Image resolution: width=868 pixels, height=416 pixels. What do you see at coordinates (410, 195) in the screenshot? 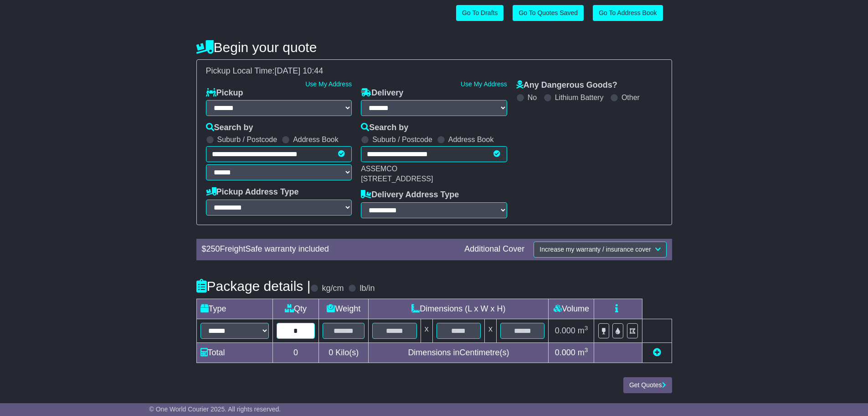
I see `label: Delivery Address Type` at bounding box center [410, 195].